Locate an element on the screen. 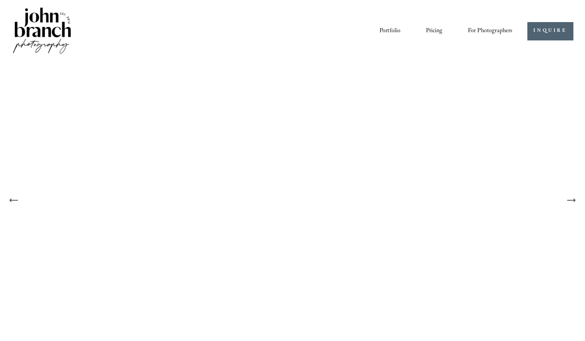 Image resolution: width=585 pixels, height=341 pixels. button: Next Slide is located at coordinates (571, 200).